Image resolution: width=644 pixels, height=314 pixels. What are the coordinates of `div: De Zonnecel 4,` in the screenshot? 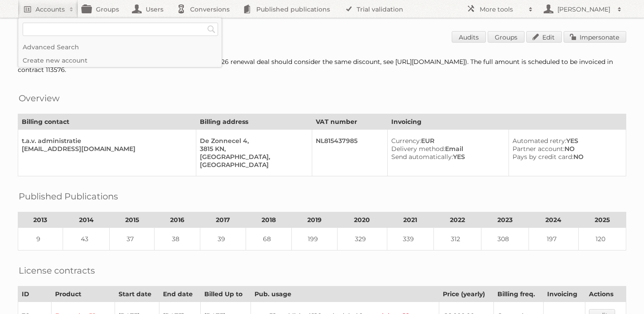 It's located at (252, 141).